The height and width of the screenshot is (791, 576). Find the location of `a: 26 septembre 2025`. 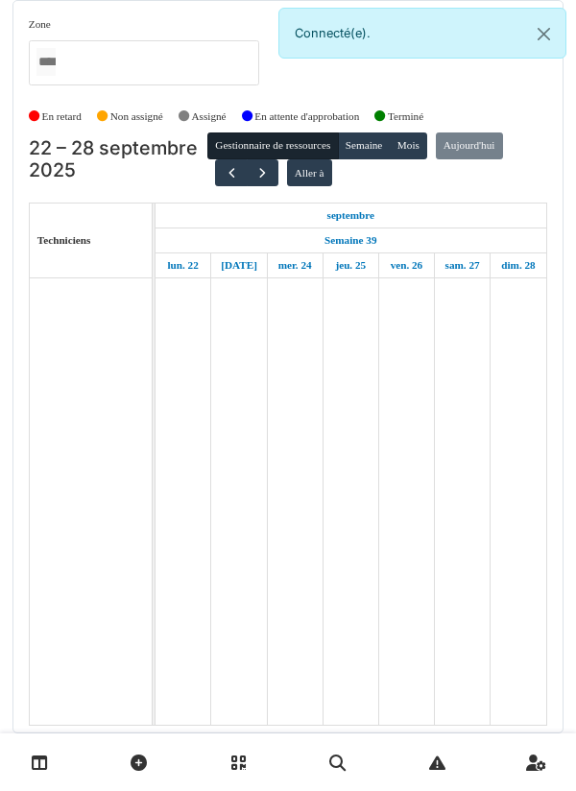

a: 26 septembre 2025 is located at coordinates (407, 265).